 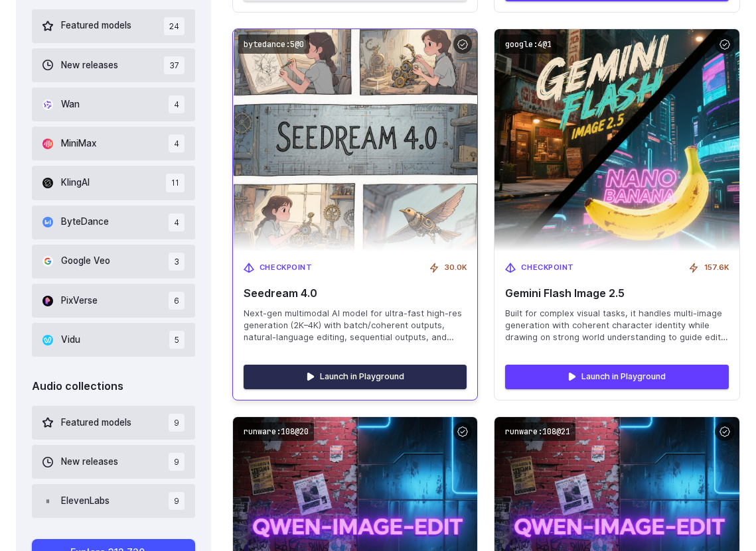 What do you see at coordinates (86, 261) in the screenshot?
I see `span: Google Veo` at bounding box center [86, 261].